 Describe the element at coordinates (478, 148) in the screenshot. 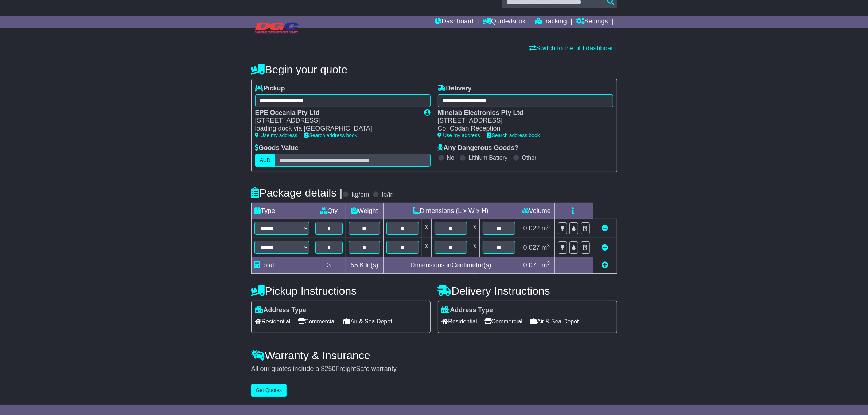

I see `label: Any Dangerous Goods?` at that location.